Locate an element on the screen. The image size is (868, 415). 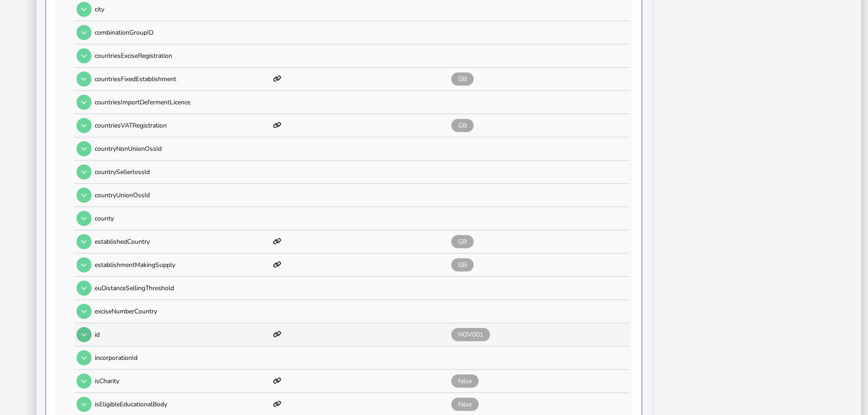
p: isCharity is located at coordinates (182, 381).